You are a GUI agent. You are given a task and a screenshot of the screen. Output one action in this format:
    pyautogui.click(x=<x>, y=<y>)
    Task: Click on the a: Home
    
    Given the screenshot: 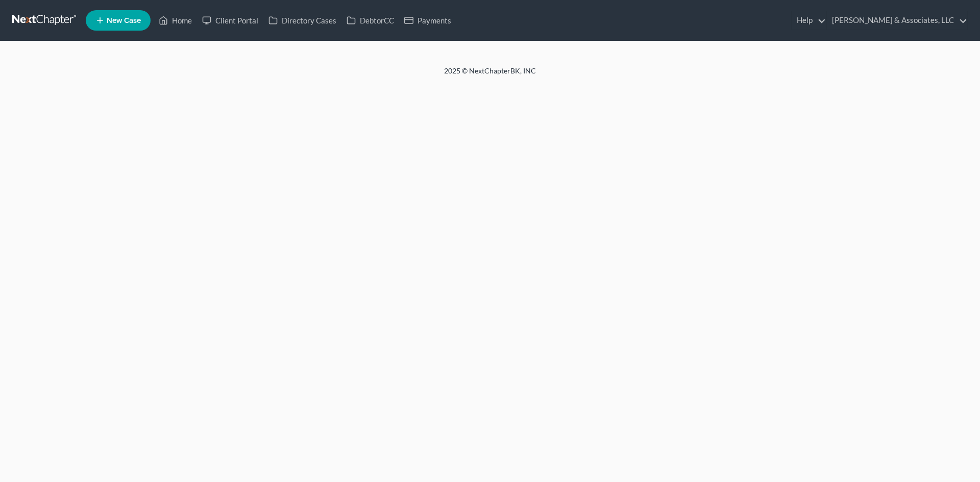 What is the action you would take?
    pyautogui.click(x=175, y=21)
    